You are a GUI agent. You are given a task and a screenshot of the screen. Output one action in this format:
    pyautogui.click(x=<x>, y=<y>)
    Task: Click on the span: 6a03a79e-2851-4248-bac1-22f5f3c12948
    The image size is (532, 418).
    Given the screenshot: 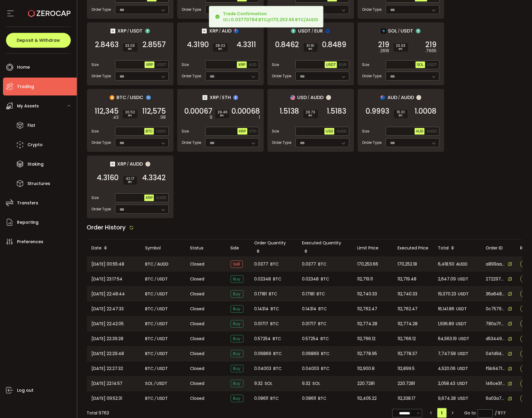 What is the action you would take?
    pyautogui.click(x=495, y=398)
    